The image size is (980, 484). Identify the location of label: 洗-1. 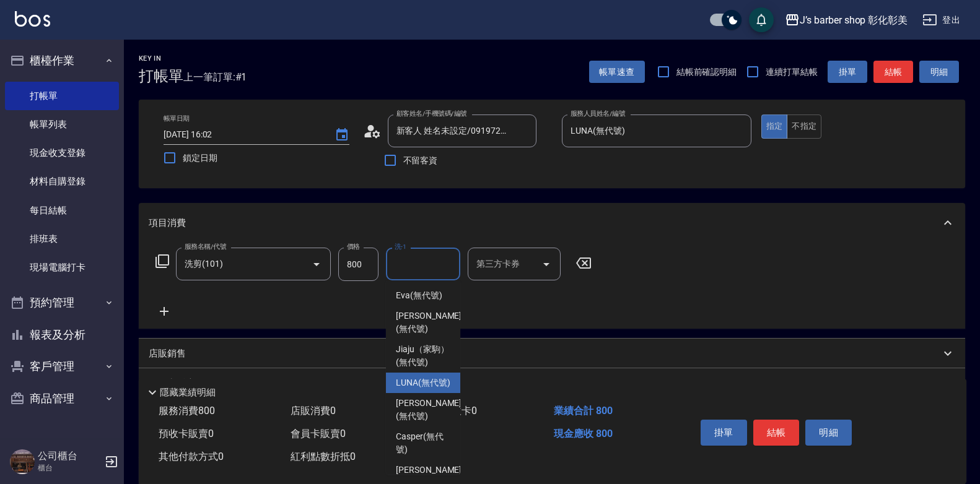
(400, 247).